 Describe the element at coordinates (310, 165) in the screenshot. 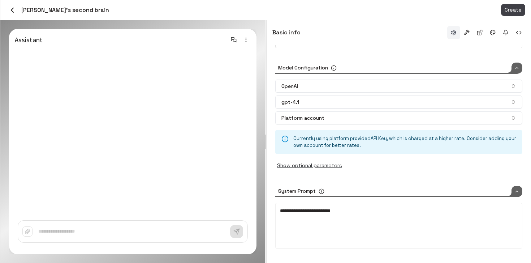

I see `button: Show optional parameters` at that location.